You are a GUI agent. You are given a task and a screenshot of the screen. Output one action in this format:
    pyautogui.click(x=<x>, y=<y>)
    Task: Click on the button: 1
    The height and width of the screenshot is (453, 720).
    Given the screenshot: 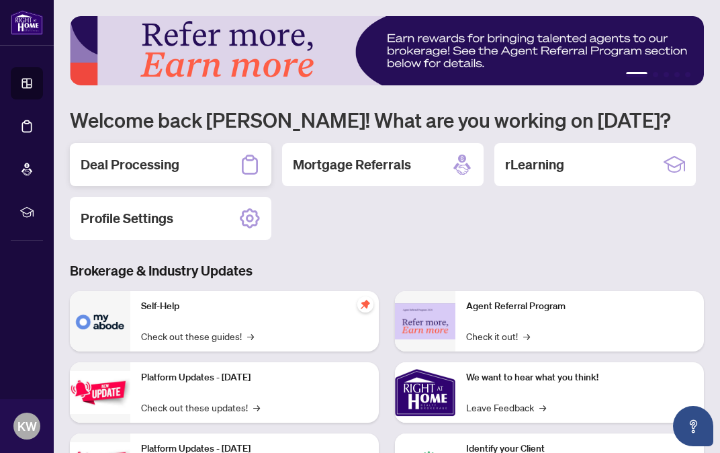 What is the action you would take?
    pyautogui.click(x=637, y=75)
    